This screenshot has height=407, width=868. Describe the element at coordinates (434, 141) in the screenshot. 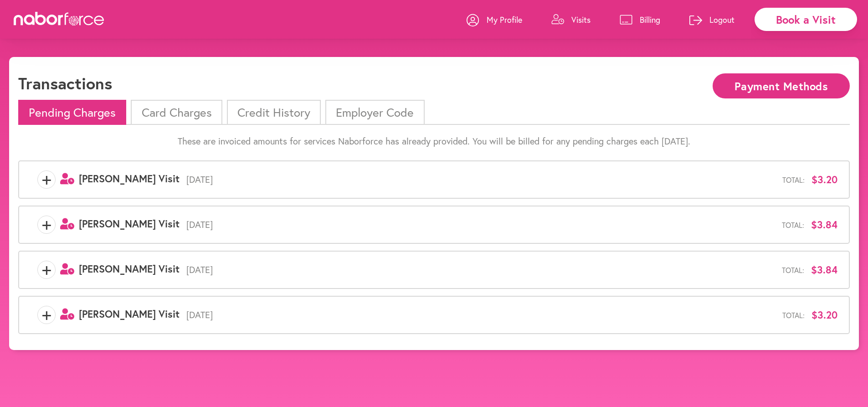

I see `p: These are invoiced amounts for services Naborforce has already provided. You will be billed for a...` at that location.